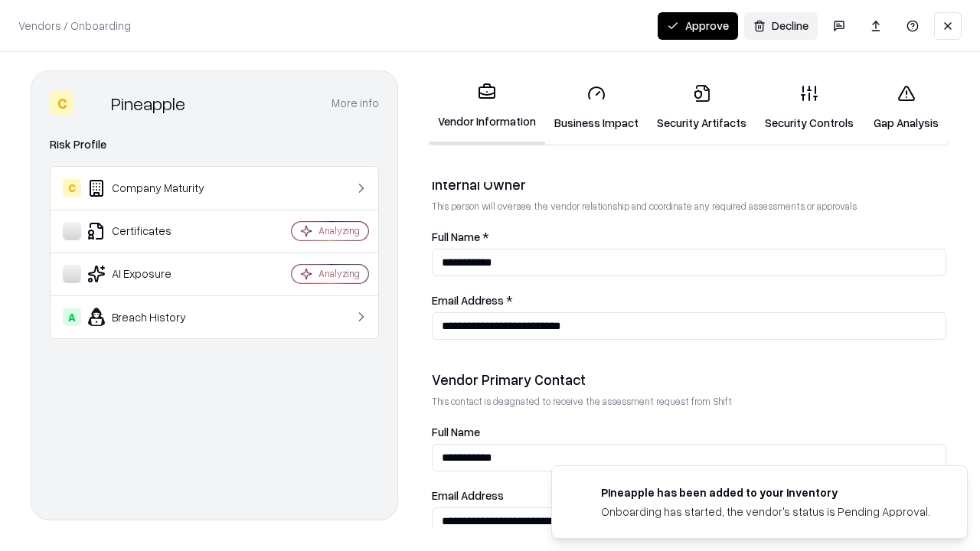  Describe the element at coordinates (690, 184) in the screenshot. I see `div: Internal Owner` at that location.